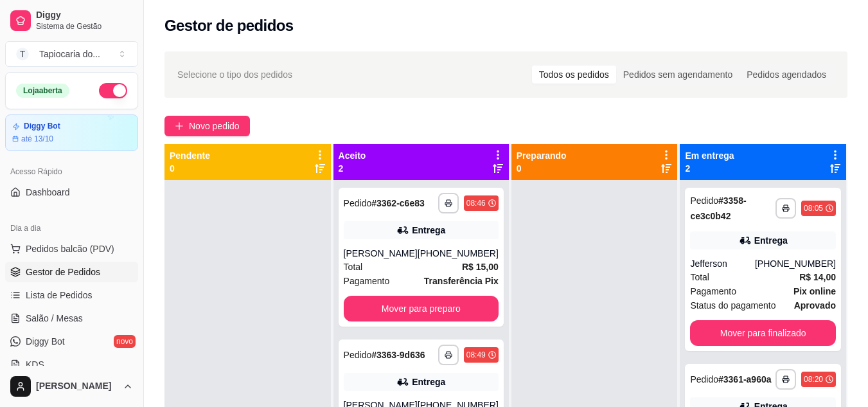 The height and width of the screenshot is (407, 868). Describe the element at coordinates (787, 75) in the screenshot. I see `div: Pedidos agendados` at that location.